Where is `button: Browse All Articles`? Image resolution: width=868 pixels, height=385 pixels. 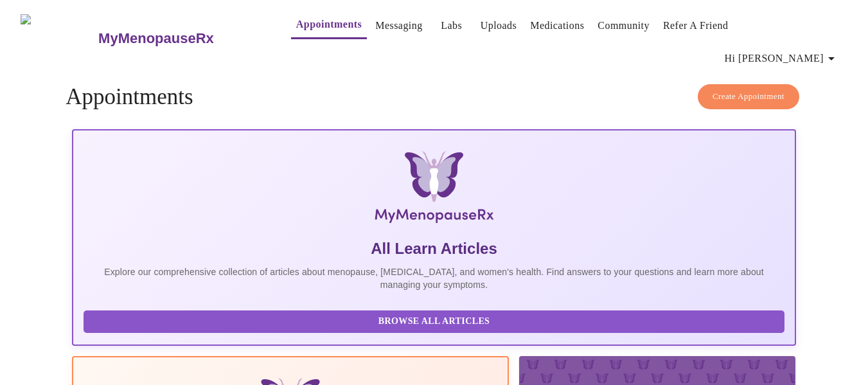
button: Browse All Articles is located at coordinates (434, 321).